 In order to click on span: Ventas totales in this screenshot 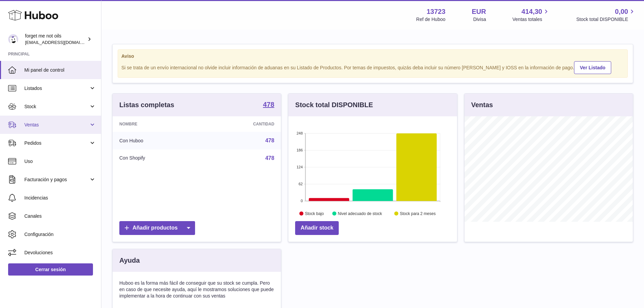, I will do `click(530, 19)`.